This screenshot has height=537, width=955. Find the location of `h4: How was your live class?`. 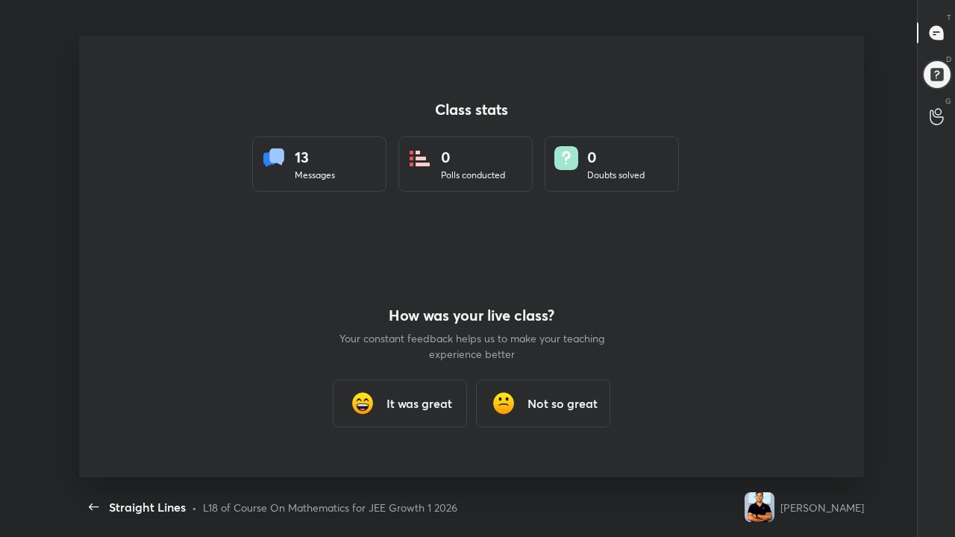

h4: How was your live class? is located at coordinates (472, 316).